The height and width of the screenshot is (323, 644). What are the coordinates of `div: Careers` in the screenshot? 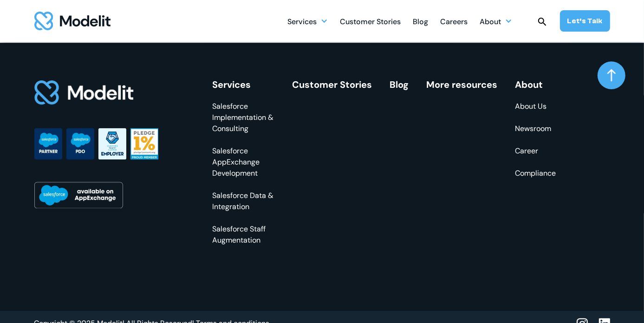 It's located at (454, 23).